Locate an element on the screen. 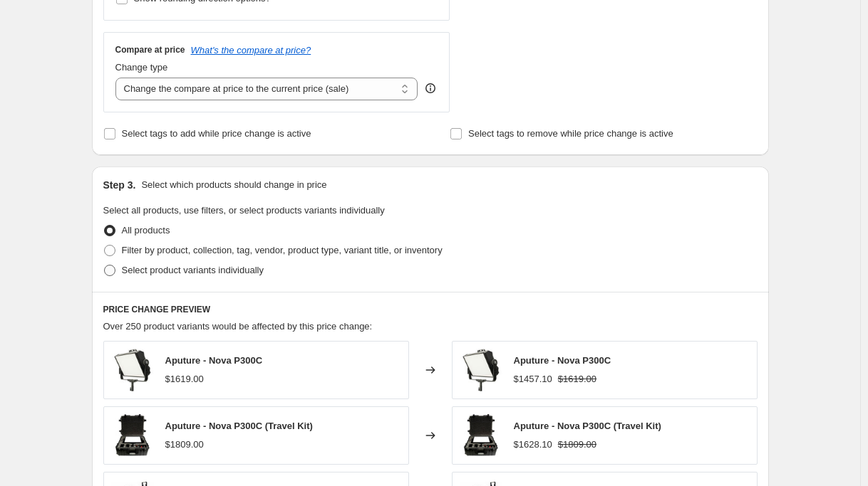 The height and width of the screenshot is (486, 868). i: What's the compare at price? is located at coordinates (251, 50).